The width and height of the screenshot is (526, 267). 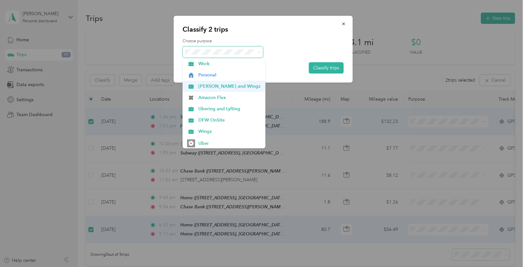 I want to click on img: Legacy Icon [Uber], so click(x=191, y=143).